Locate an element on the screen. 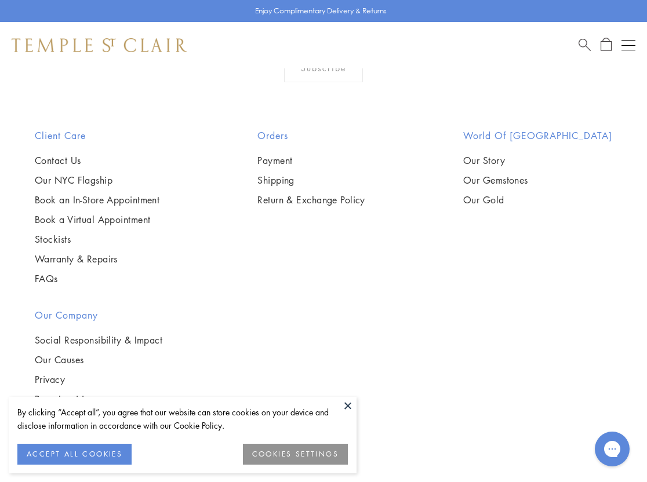 The image size is (647, 482). a: Stockists is located at coordinates (97, 239).